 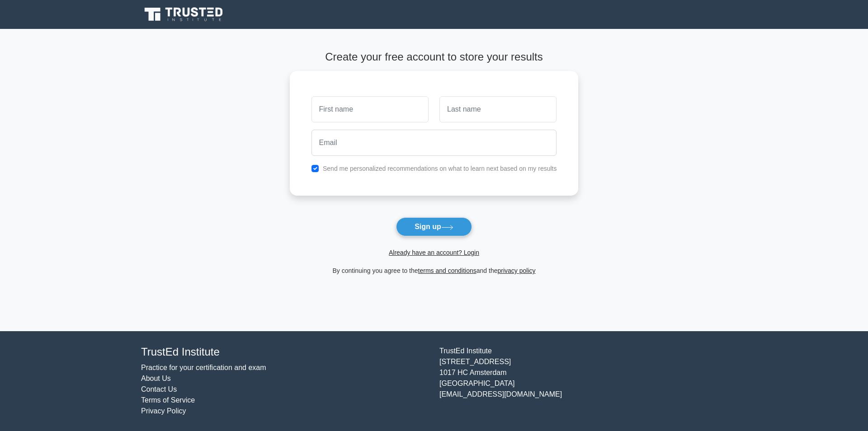 What do you see at coordinates (168, 399) in the screenshot?
I see `a: Terms of Service` at bounding box center [168, 399].